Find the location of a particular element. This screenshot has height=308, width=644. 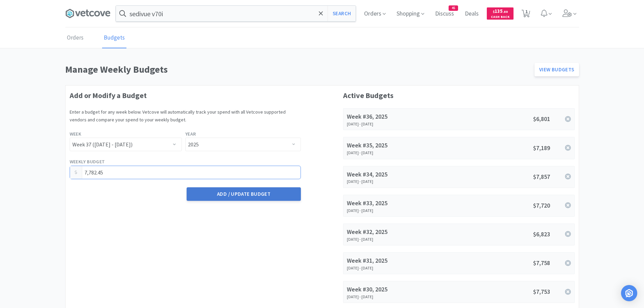

button: Search is located at coordinates (342, 13).